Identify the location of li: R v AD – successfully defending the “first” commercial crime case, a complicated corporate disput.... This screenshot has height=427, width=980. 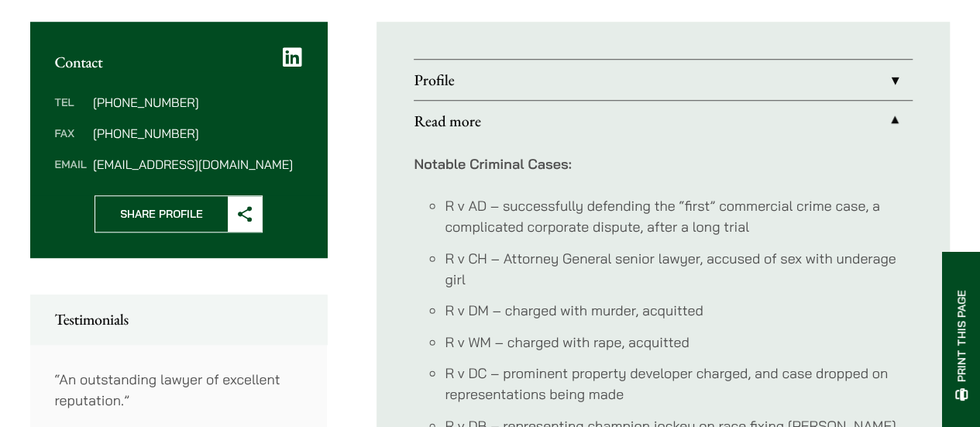
(679, 216).